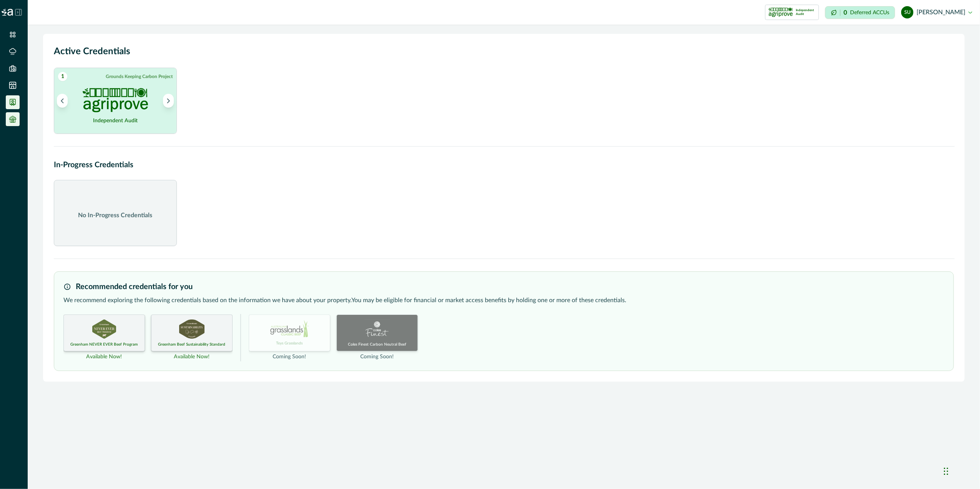 Image resolution: width=980 pixels, height=489 pixels. Describe the element at coordinates (7, 12) in the screenshot. I see `img: Logo` at that location.